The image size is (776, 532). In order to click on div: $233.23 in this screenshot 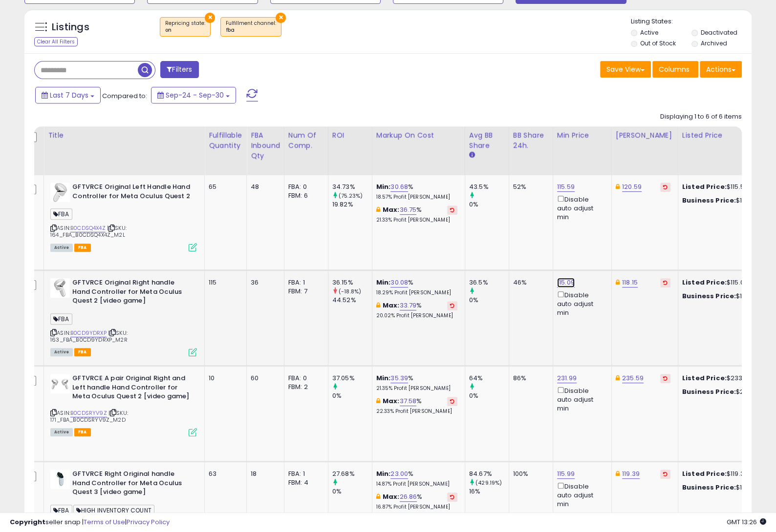, I will do `click(723, 378)`.